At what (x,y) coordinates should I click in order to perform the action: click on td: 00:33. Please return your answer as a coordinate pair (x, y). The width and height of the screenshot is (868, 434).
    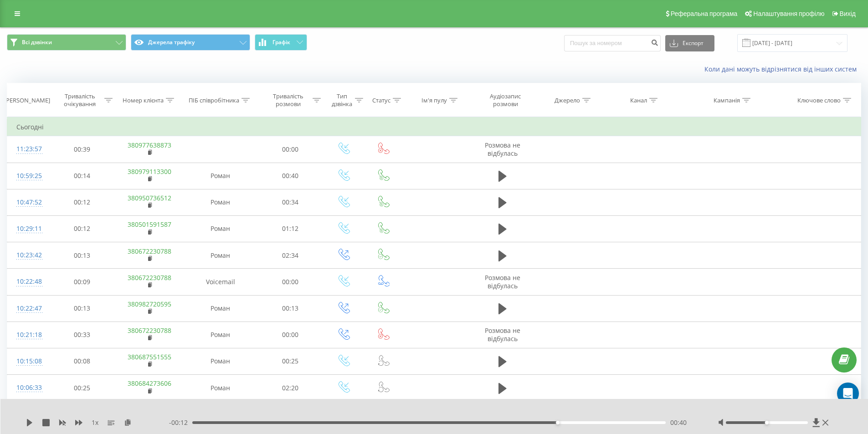
    Looking at the image, I should click on (82, 334).